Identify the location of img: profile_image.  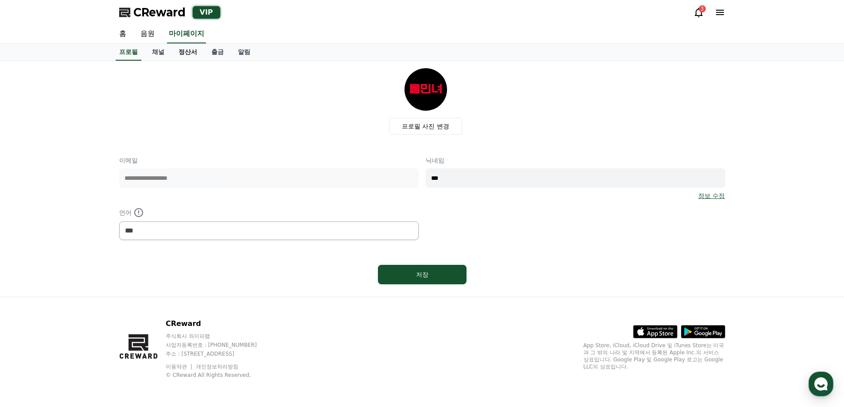
(426, 90).